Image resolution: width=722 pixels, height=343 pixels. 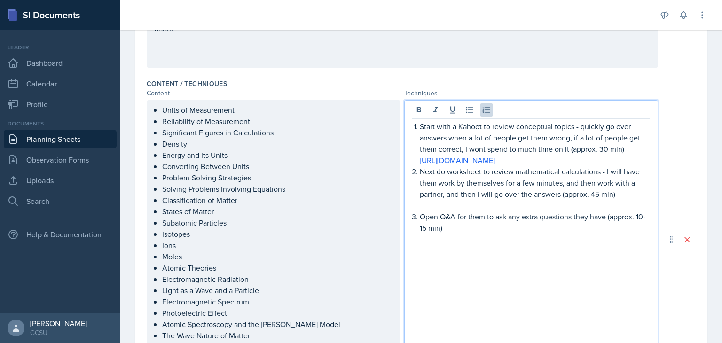 What do you see at coordinates (535, 222) in the screenshot?
I see `p: Open Q&A for them to ask any extra questions they have (approx. 10-15 min)` at bounding box center [535, 222].